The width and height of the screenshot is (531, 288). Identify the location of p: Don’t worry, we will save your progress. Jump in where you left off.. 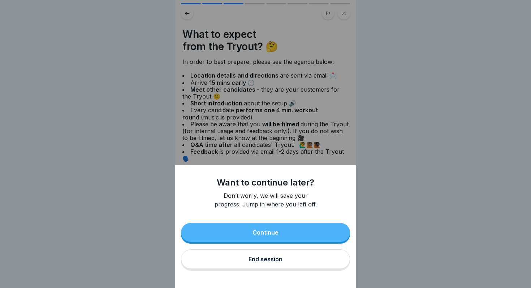
(266, 200).